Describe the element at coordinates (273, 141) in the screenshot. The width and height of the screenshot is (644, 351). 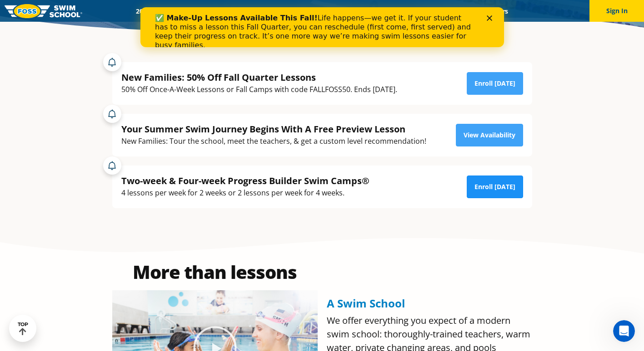
I see `div: New Families: Tour the school, meet the teachers, & get a custom level recommendation!` at that location.